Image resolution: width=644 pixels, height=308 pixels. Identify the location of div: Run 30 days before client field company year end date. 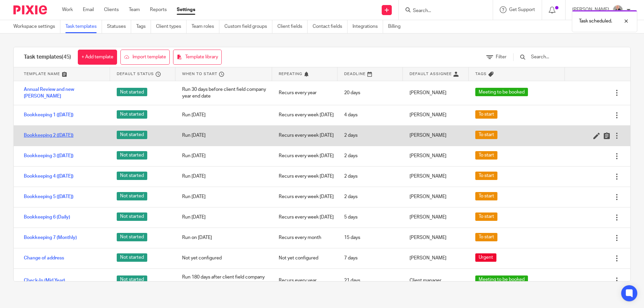
(223, 93).